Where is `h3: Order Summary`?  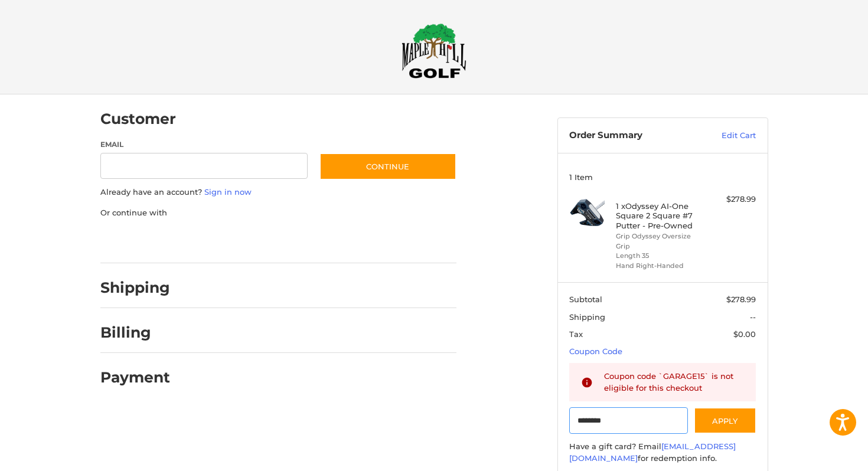
h3: Order Summary is located at coordinates (633, 135).